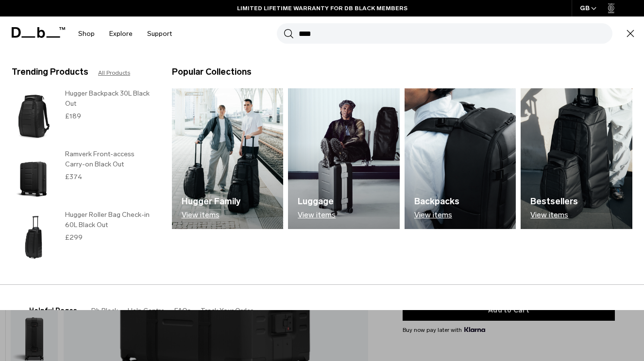 The height and width of the screenshot is (361, 644). I want to click on a: Db Backpacks View items, so click(460, 159).